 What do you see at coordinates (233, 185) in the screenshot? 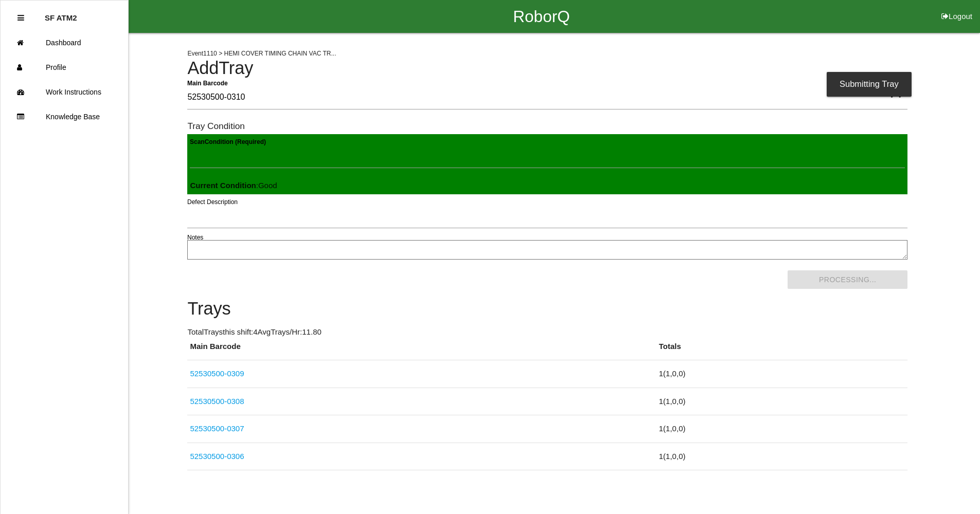
I see `span: : Good` at bounding box center [233, 185].